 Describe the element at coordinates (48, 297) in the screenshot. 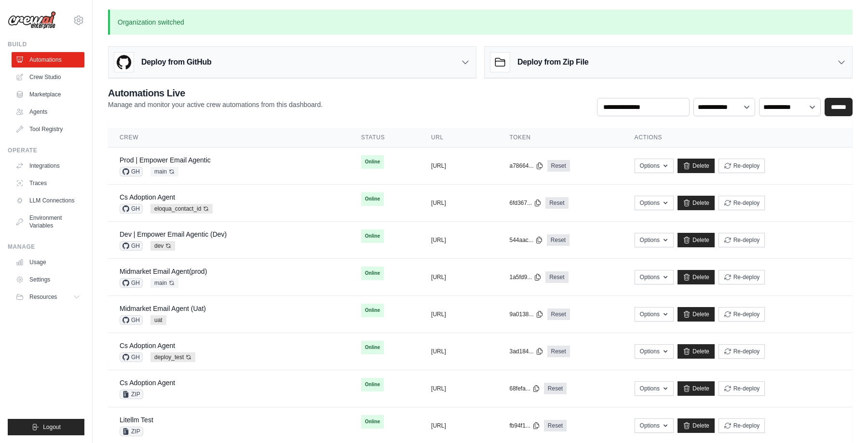

I see `button: Resources` at that location.